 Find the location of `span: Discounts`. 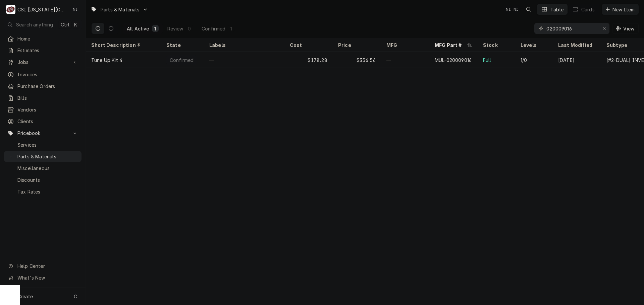

span: Discounts is located at coordinates (47, 180).